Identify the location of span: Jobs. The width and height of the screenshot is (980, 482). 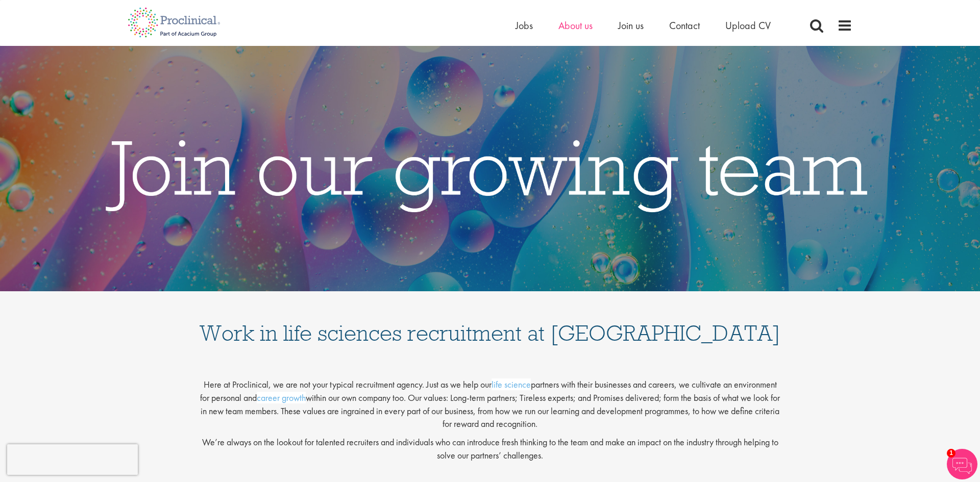
(524, 26).